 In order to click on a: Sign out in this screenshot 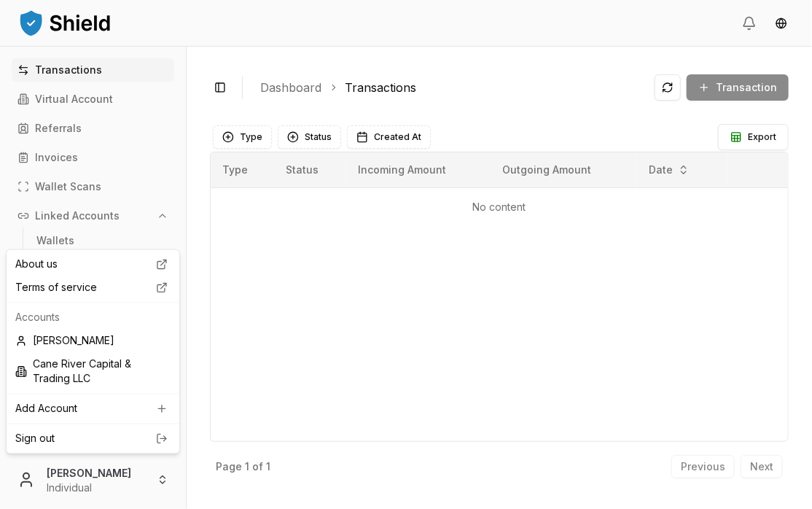, I will do `click(93, 439)`.